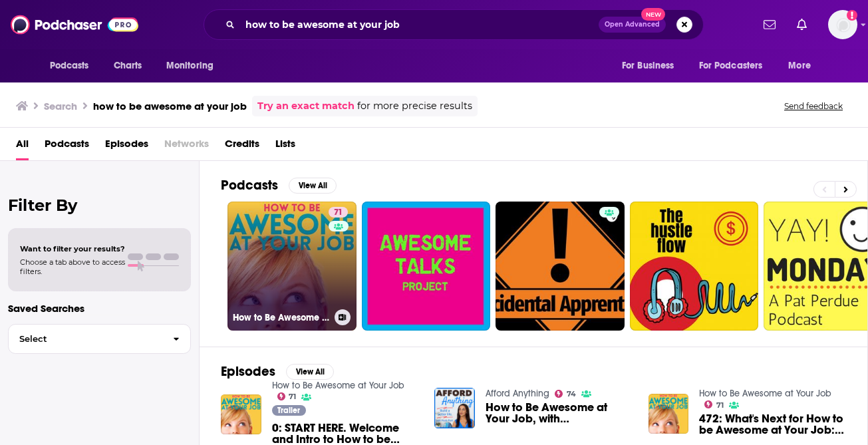 Image resolution: width=868 pixels, height=445 pixels. What do you see at coordinates (292, 267) in the screenshot?
I see `a: 71How to Be Awesome at Your Job` at bounding box center [292, 267].